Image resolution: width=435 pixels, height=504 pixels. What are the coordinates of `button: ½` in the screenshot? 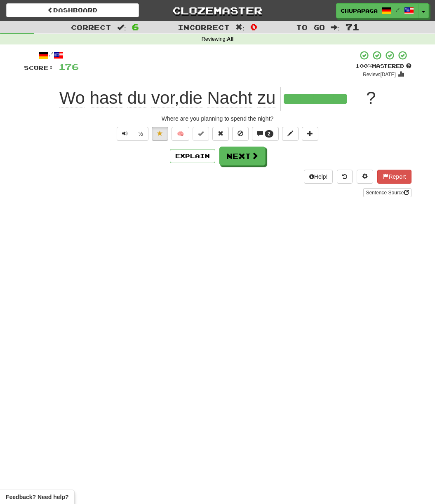 It's located at (141, 134).